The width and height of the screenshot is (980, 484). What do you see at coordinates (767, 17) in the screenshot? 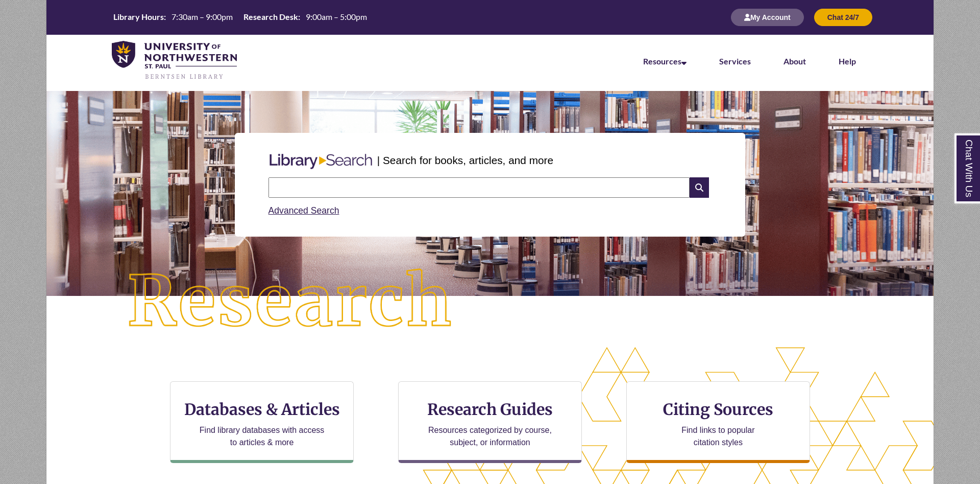
I see `a: My Account` at bounding box center [767, 17].